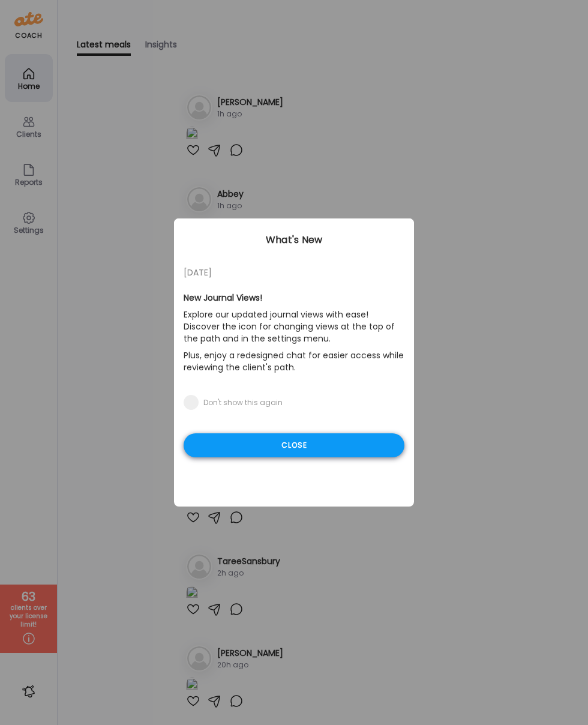  I want to click on div: Close, so click(294, 445).